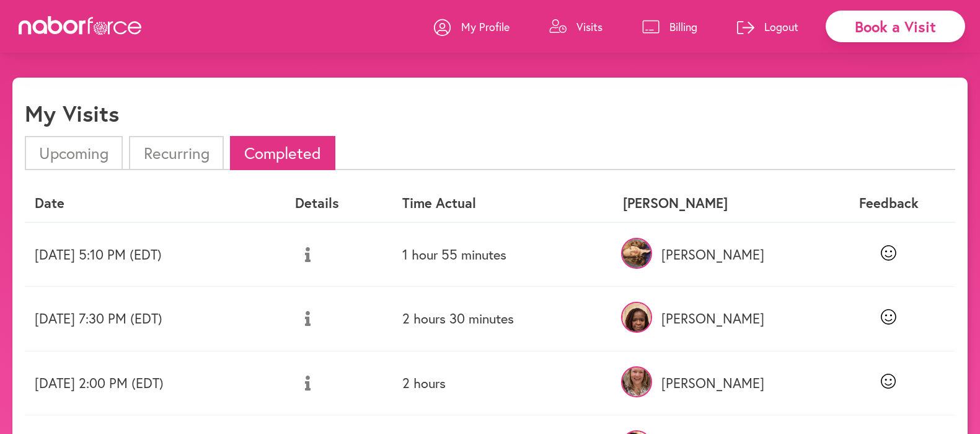 The width and height of the screenshot is (980, 434). I want to click on li: Completed, so click(283, 152).